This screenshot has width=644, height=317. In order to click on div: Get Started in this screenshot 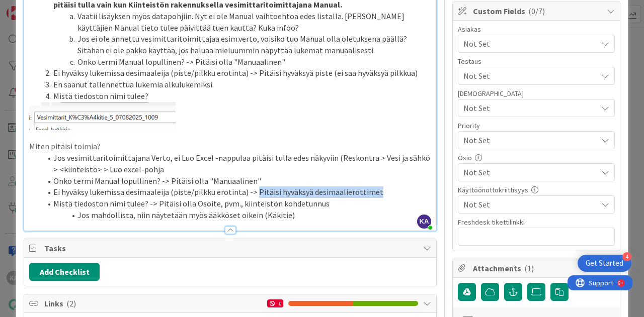, I will do `click(604, 263)`.